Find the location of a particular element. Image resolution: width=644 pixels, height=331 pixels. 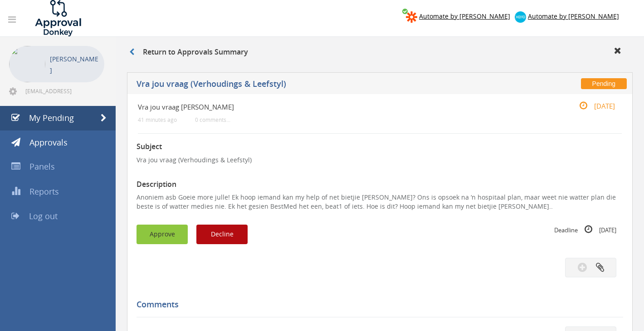

img: zapier-logomark.png is located at coordinates (412, 16).